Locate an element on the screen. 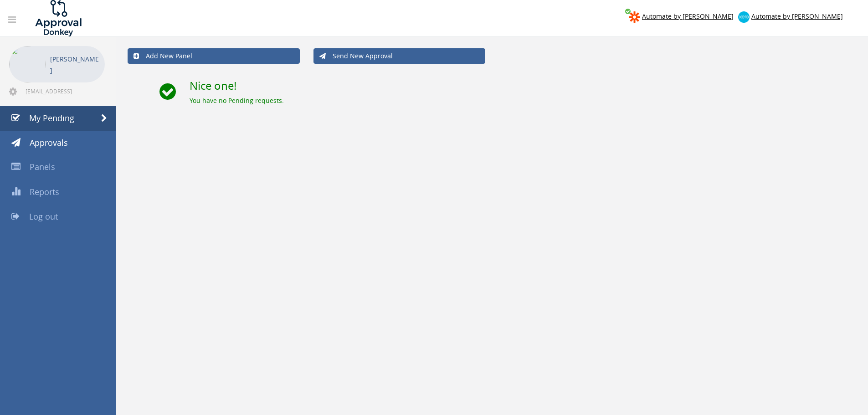  a: Send New Approval is located at coordinates (400, 56).